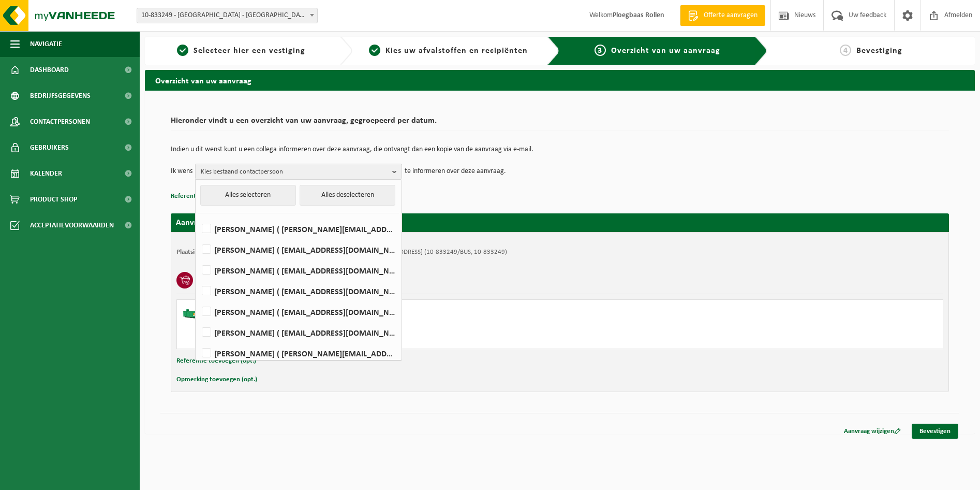 The height and width of the screenshot is (490, 980). I want to click on a: 2Kies uw afvalstoffen en recipiënten, so click(448, 51).